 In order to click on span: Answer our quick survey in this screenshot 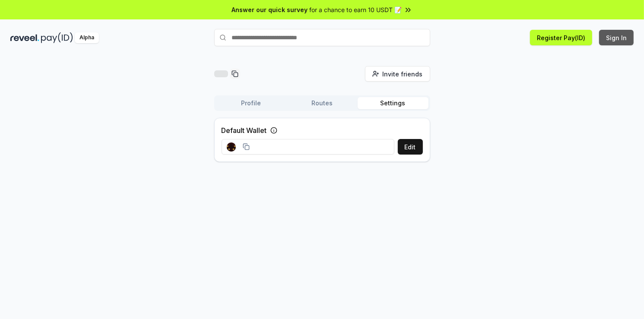, I will do `click(270, 10)`.